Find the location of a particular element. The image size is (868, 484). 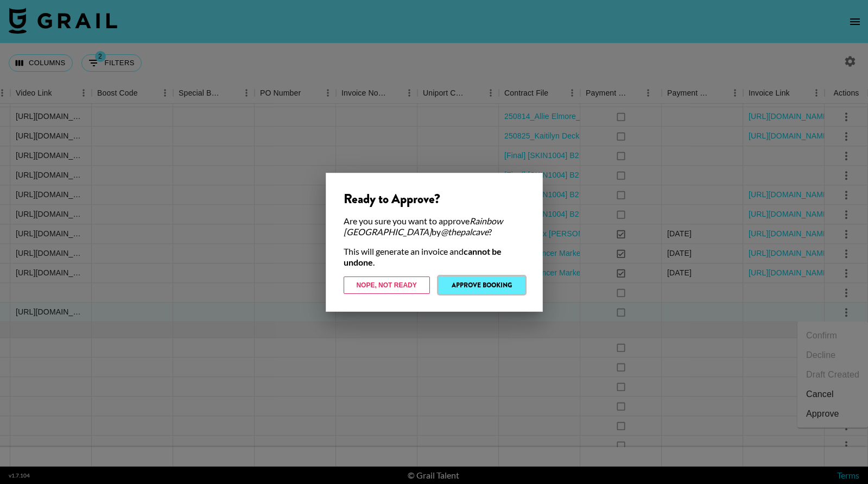

button: Approve Booking is located at coordinates (482, 286).